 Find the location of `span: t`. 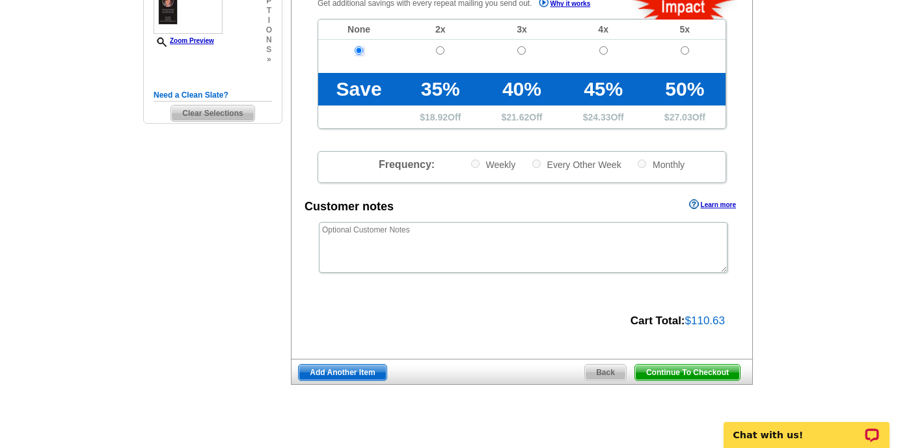

span: t is located at coordinates (269, 10).